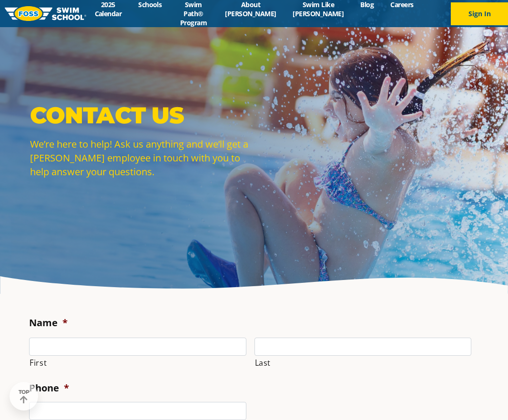  What do you see at coordinates (138, 363) in the screenshot?
I see `label: First` at bounding box center [138, 363].